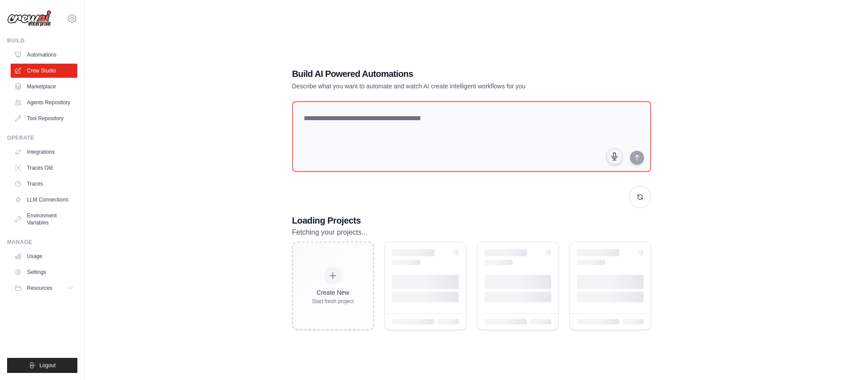 The height and width of the screenshot is (380, 858). What do you see at coordinates (44, 272) in the screenshot?
I see `a: Settings` at bounding box center [44, 272].